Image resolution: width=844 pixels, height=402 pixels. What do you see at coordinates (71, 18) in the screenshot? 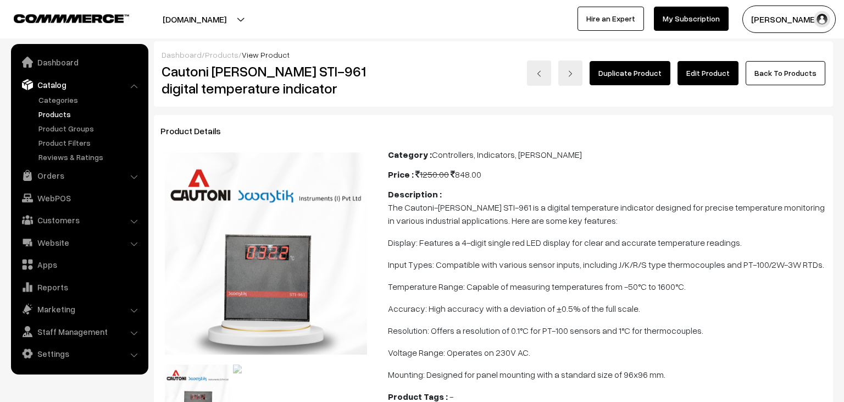
I see `img: COMMMERCE` at bounding box center [71, 18].